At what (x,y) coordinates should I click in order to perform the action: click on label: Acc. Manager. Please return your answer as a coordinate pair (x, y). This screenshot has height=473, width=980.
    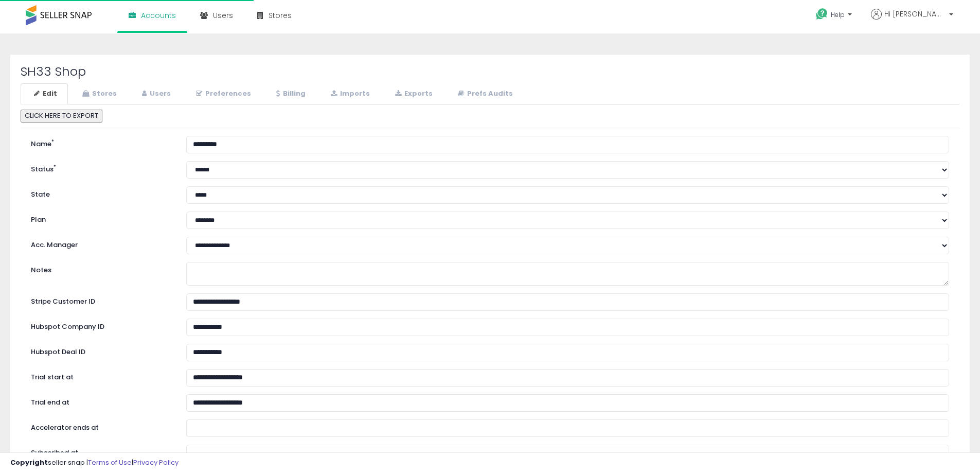
    Looking at the image, I should click on (101, 243).